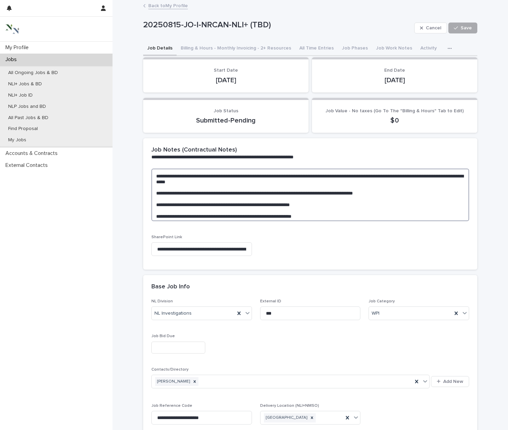 This screenshot has width=508, height=430. Describe the element at coordinates (33, 73) in the screenshot. I see `p: All Ongoing Jobs & BD` at that location.